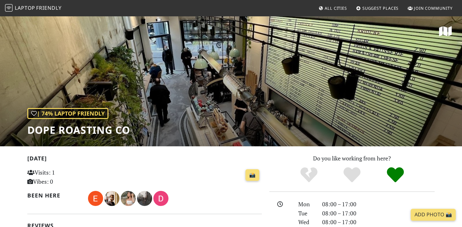  I want to click on p: Do you like working from here?, so click(352, 158).